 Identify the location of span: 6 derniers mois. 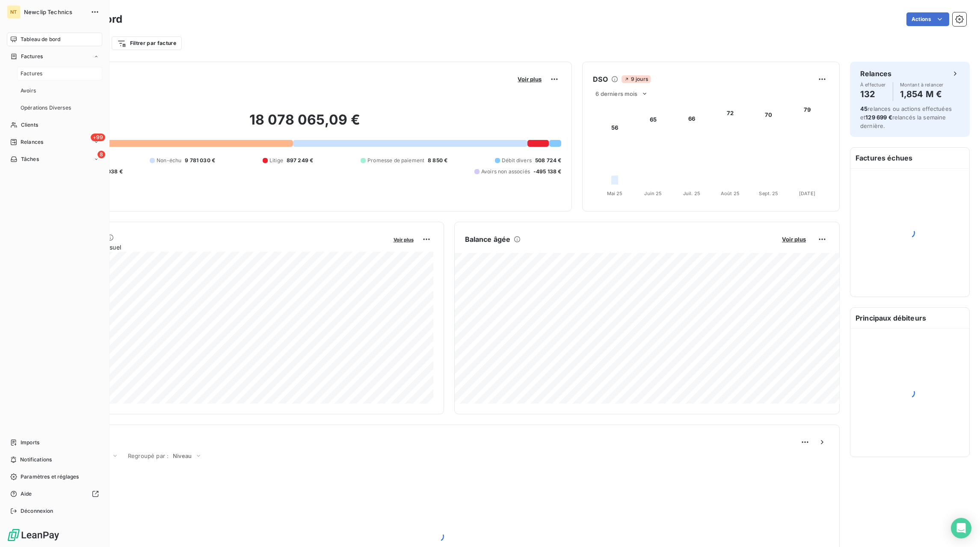
(617, 94).